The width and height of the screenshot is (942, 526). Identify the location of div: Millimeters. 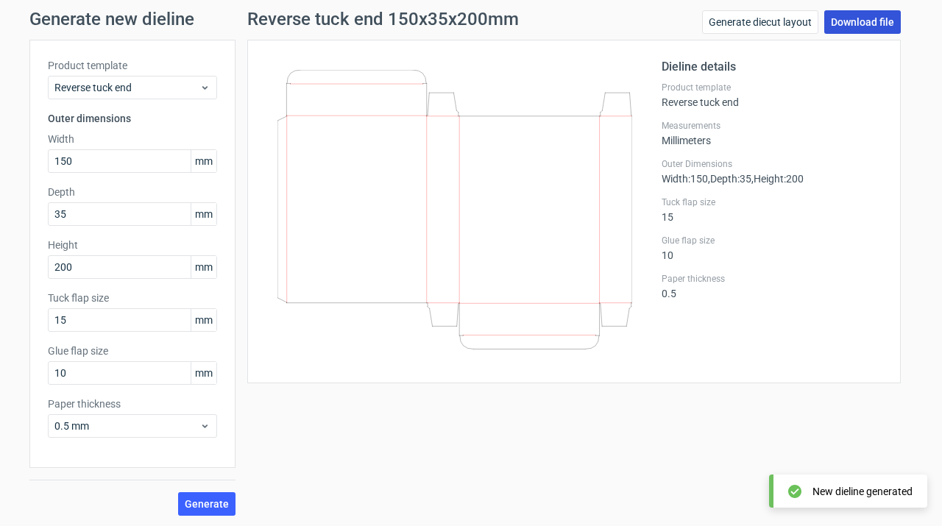
(772, 133).